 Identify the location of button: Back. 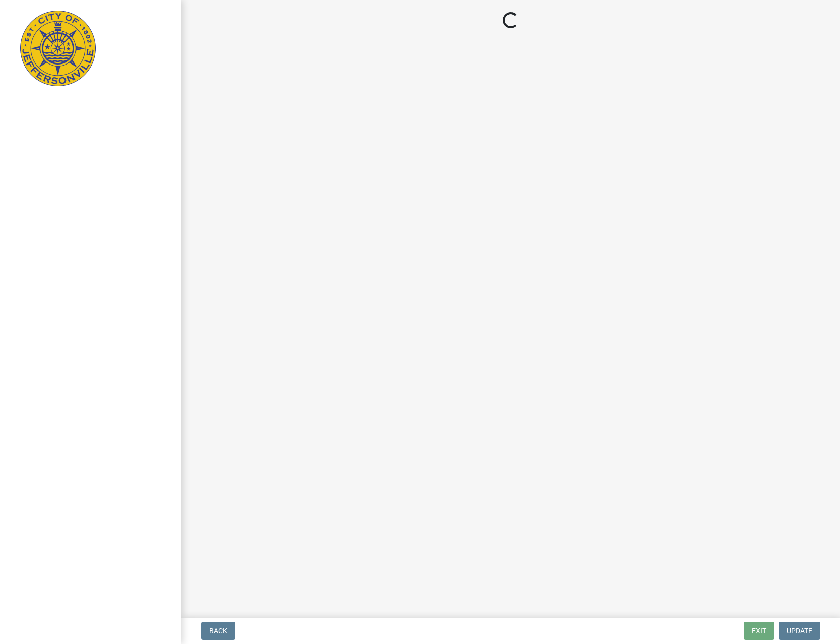
(218, 631).